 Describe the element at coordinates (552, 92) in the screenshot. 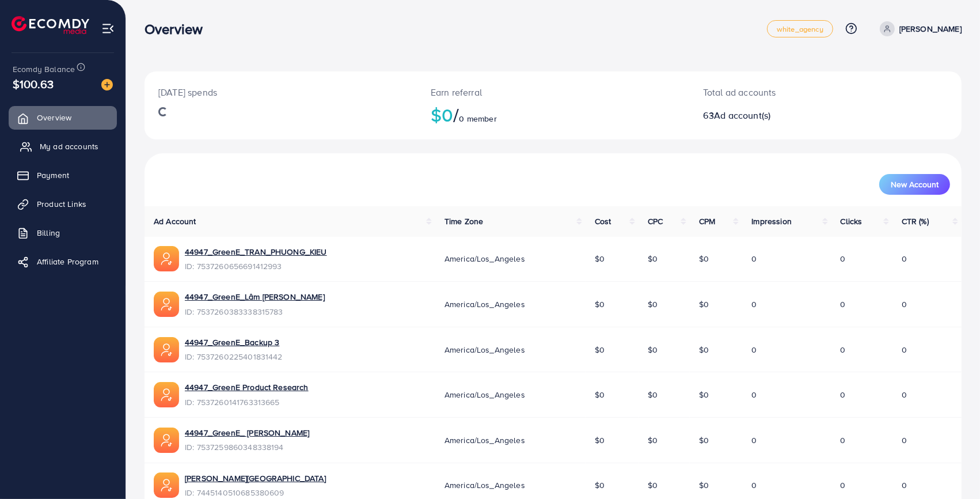

I see `p: Earn referral` at that location.